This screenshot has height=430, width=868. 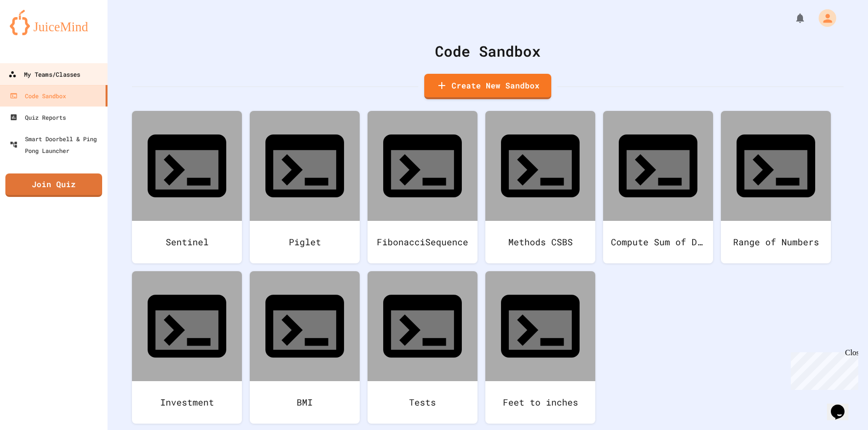 I want to click on a: BMI, so click(x=304, y=347).